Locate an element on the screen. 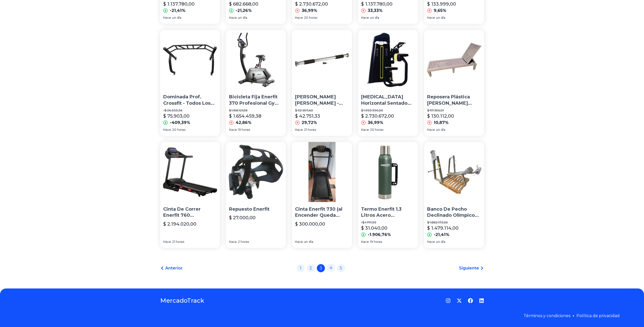 The width and height of the screenshot is (644, 327). p: $ 2.194.020,00 is located at coordinates (180, 224).